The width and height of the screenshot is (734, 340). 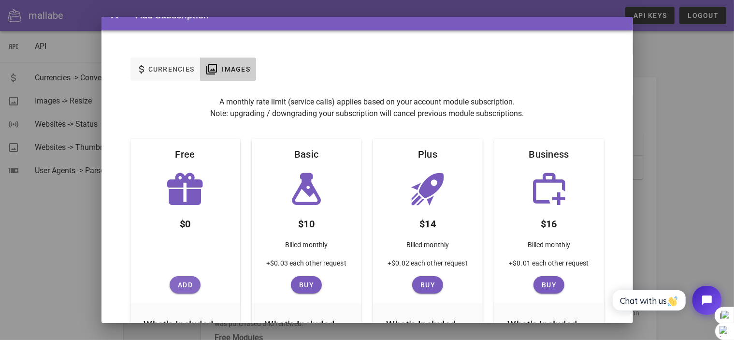 What do you see at coordinates (228, 69) in the screenshot?
I see `button: Images` at bounding box center [228, 69].